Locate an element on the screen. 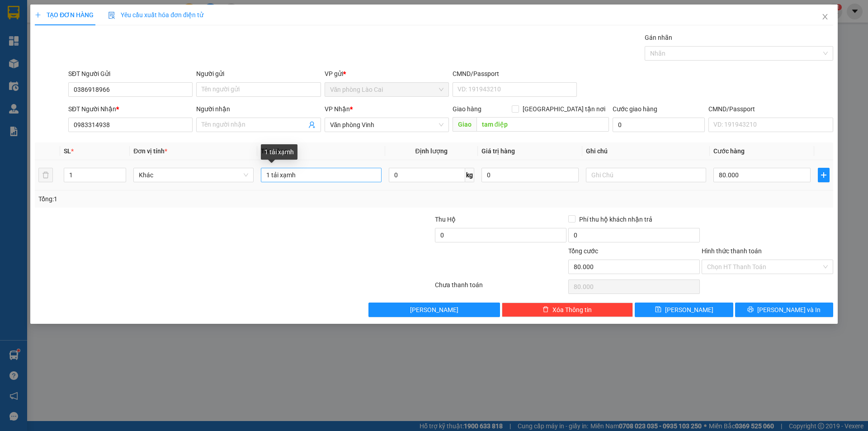 The height and width of the screenshot is (431, 868). button: delete is located at coordinates (45, 175).